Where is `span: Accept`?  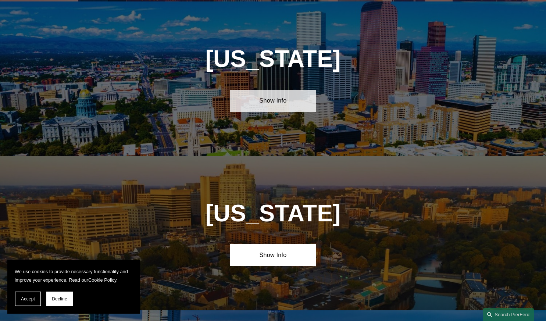 span: Accept is located at coordinates (28, 299).